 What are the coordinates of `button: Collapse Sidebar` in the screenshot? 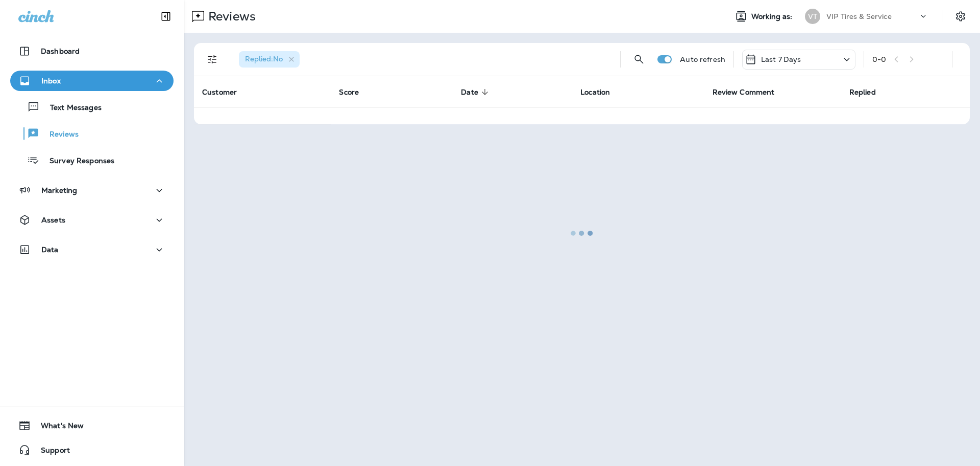 It's located at (166, 16).